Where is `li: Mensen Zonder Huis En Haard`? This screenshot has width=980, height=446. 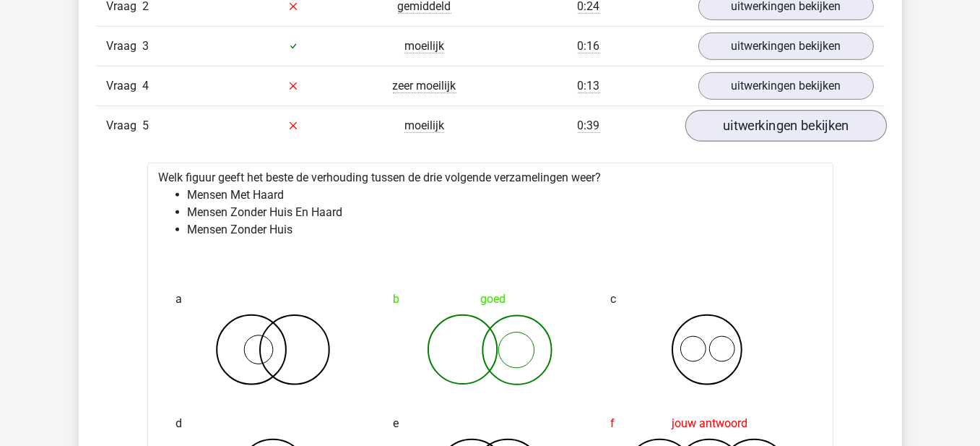 li: Mensen Zonder Huis En Haard is located at coordinates (505, 213).